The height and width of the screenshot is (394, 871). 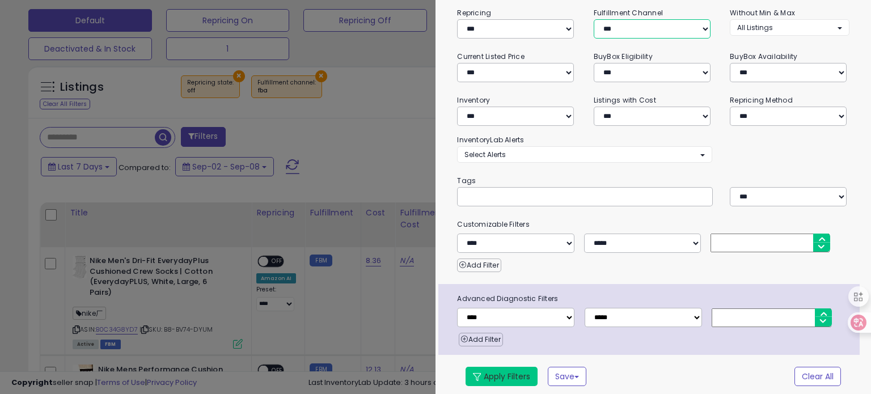 I want to click on span: All Listings, so click(x=755, y=27).